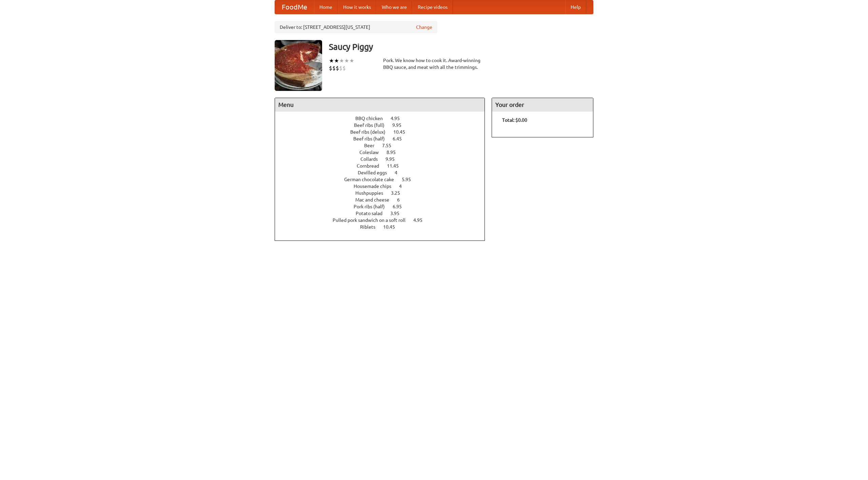 Image resolution: width=868 pixels, height=480 pixels. I want to click on span: Collards, so click(372, 159).